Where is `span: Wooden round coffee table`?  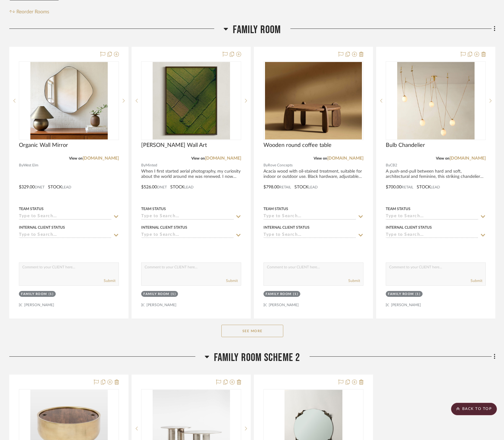 span: Wooden round coffee table is located at coordinates (298, 146).